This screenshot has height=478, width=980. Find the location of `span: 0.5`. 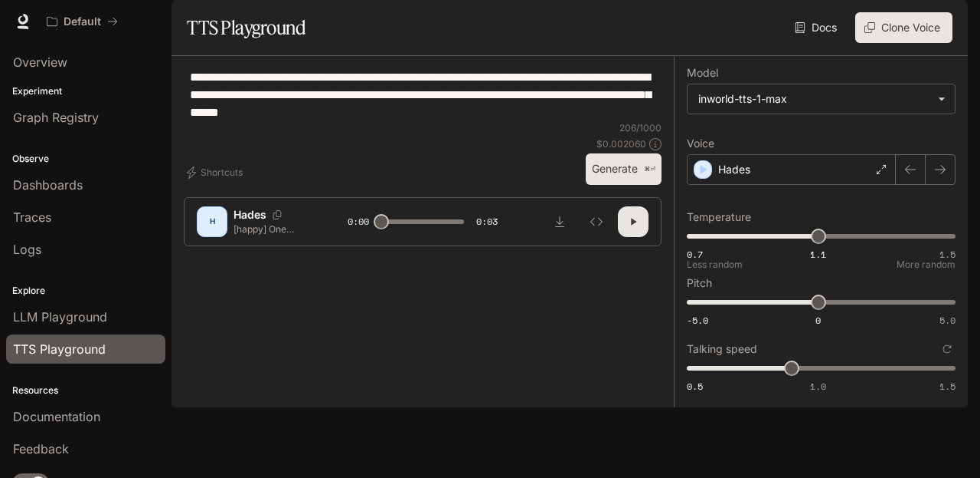

span: 0.5 is located at coordinates (695, 385).